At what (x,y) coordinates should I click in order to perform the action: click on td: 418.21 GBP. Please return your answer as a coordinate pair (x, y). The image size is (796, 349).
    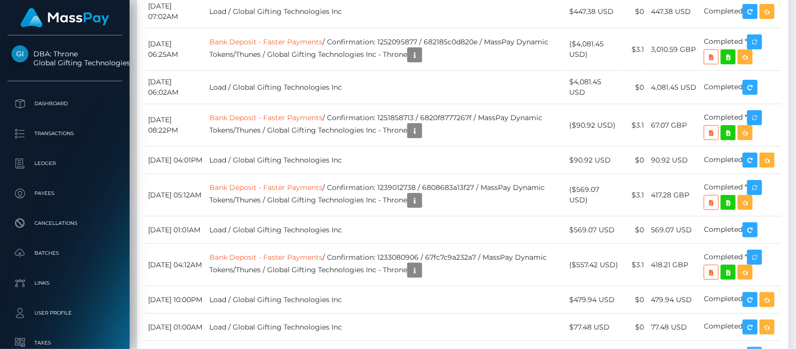
    Looking at the image, I should click on (674, 265).